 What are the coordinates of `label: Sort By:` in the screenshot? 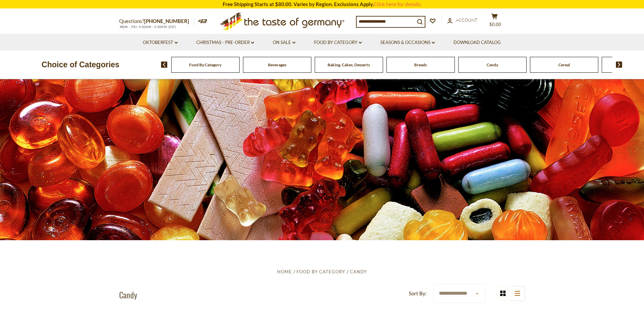 It's located at (418, 293).